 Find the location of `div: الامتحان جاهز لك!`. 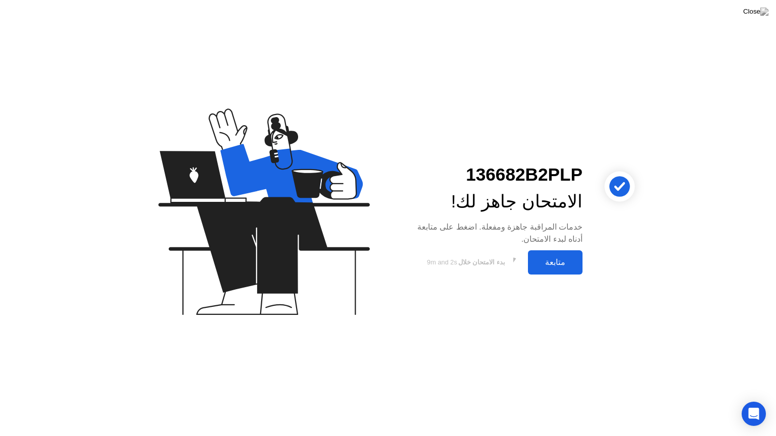

div: الامتحان جاهز لك! is located at coordinates (493, 201).